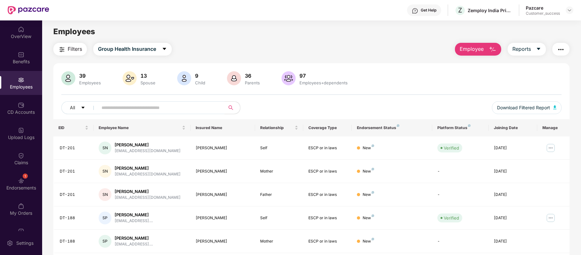 This screenshot has width=581, height=255. Describe the element at coordinates (75, 49) in the screenshot. I see `span: Filters` at that location.